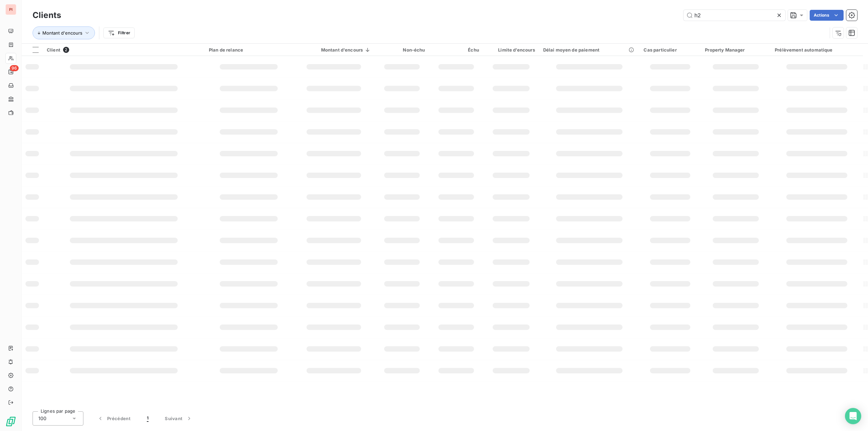 The width and height of the screenshot is (868, 431). Describe the element at coordinates (817, 50) in the screenshot. I see `div: Prélèvement automatique` at that location.